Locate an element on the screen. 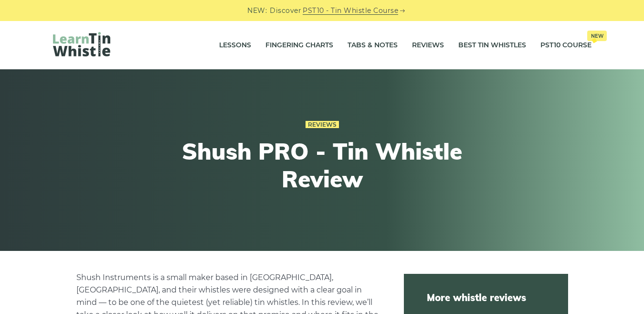 The image size is (644, 314). a: Best Tin Whistles is located at coordinates (492, 45).